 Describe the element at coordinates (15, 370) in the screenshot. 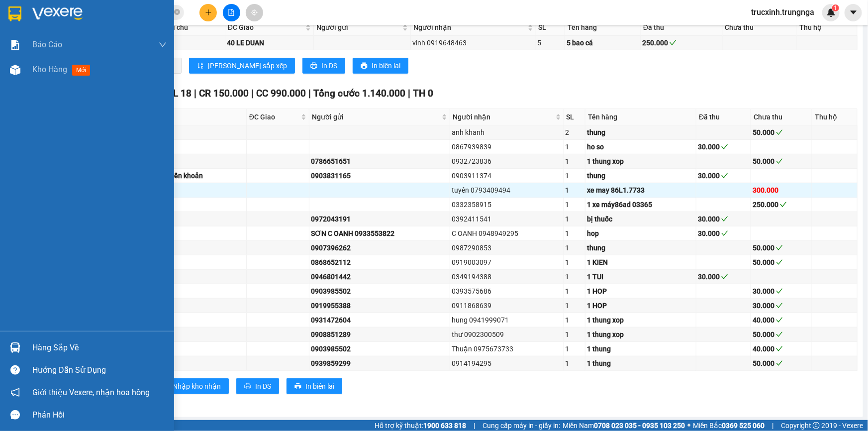

I see `span: question-circle` at that location.